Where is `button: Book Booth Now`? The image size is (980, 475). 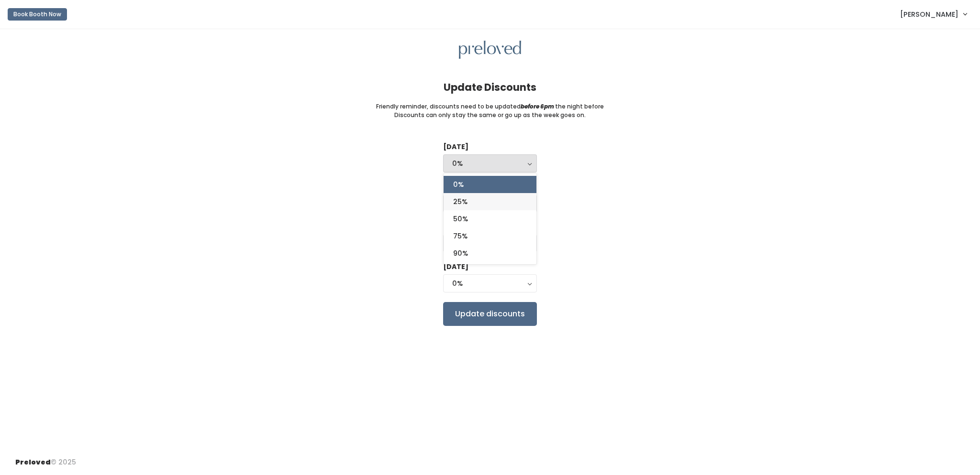
button: Book Booth Now is located at coordinates (37, 14).